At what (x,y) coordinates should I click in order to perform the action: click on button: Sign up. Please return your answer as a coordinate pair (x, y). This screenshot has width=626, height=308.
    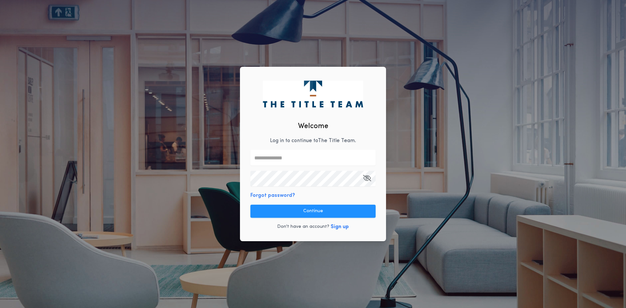
    Looking at the image, I should click on (339, 227).